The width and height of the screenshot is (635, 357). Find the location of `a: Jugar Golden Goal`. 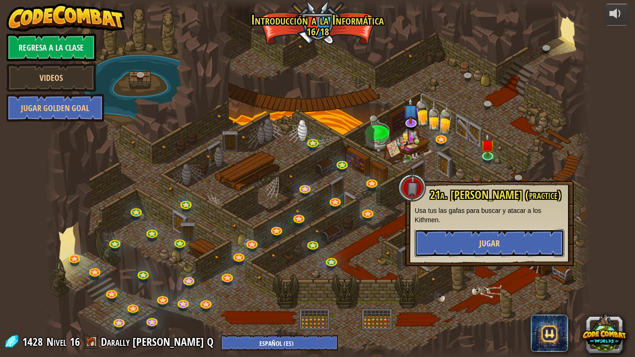

a: Jugar Golden Goal is located at coordinates (55, 108).